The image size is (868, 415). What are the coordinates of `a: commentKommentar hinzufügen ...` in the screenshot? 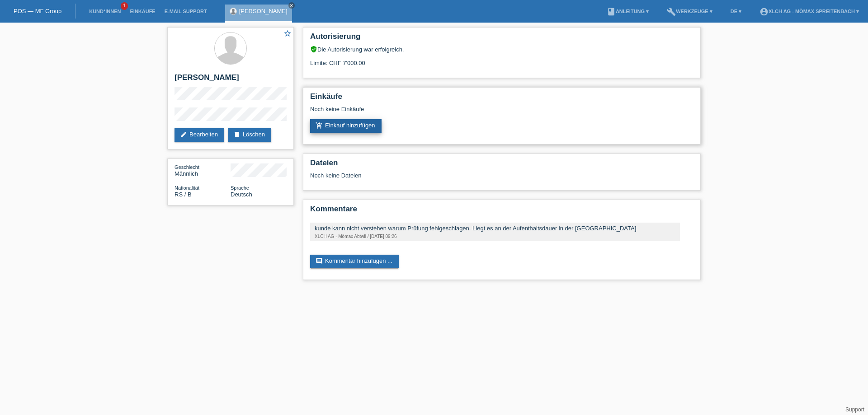 It's located at (355, 261).